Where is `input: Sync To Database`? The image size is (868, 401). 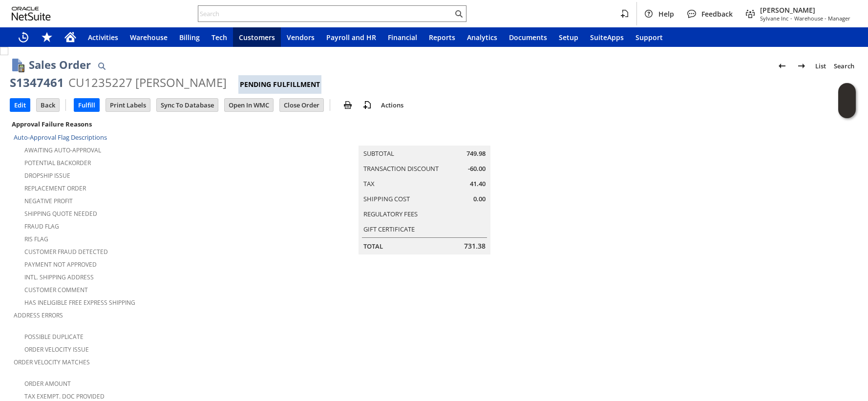
input: Sync To Database is located at coordinates (187, 105).